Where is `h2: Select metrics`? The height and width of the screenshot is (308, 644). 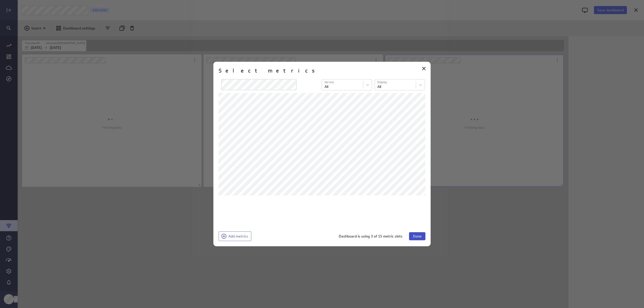
h2: Select metrics is located at coordinates (269, 71).